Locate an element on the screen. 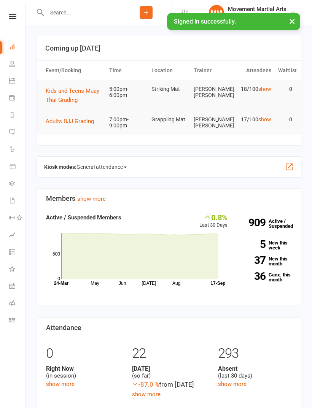 The width and height of the screenshot is (312, 408). div: (so far) is located at coordinates (169, 372).